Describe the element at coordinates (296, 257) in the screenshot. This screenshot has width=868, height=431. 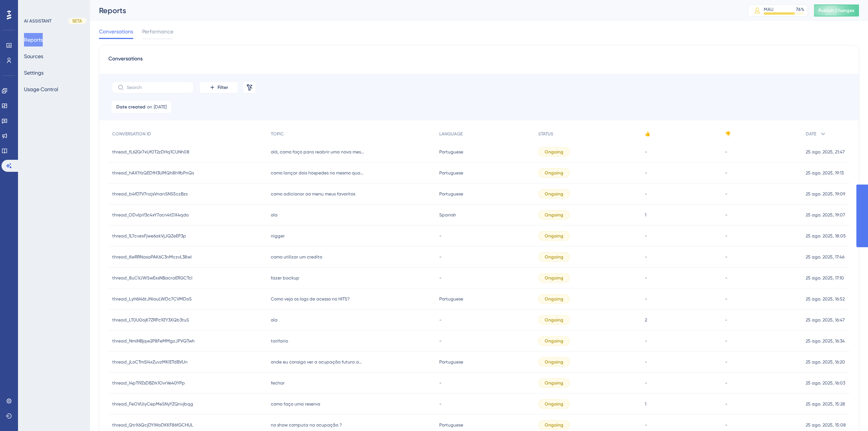
I see `span: como utilizar um credito` at that location.